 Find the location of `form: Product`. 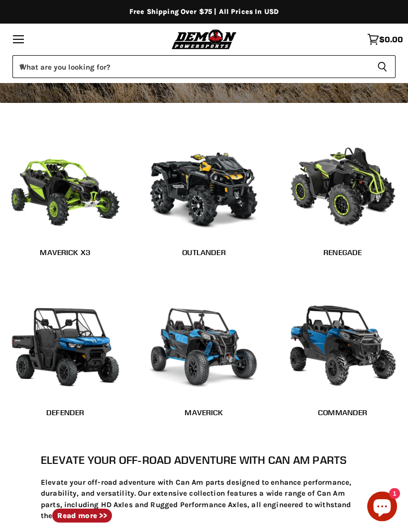

form: Product is located at coordinates (204, 66).